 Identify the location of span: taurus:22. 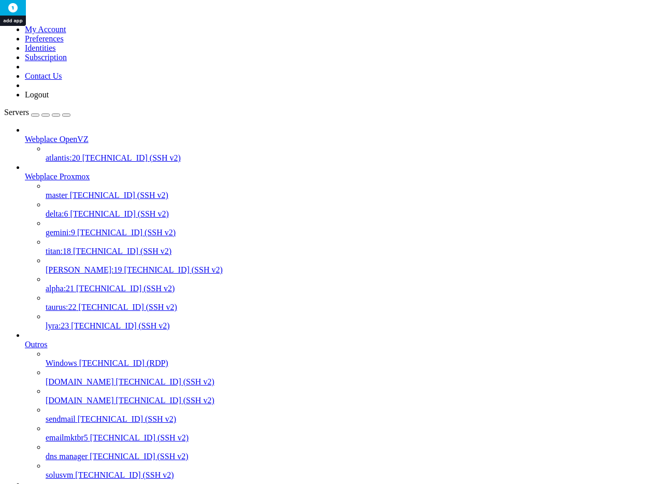
(61, 307).